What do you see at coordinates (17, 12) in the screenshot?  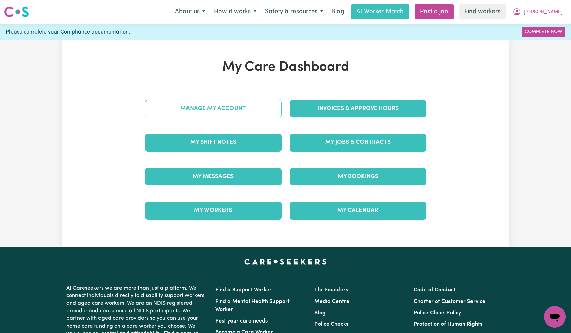 I see `a: Careseekers logo` at bounding box center [17, 12].